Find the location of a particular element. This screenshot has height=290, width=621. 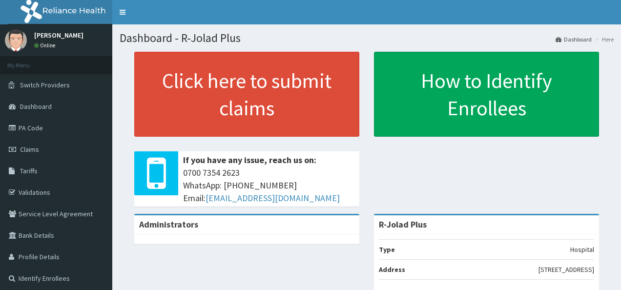

p: Hospital is located at coordinates (582, 249).